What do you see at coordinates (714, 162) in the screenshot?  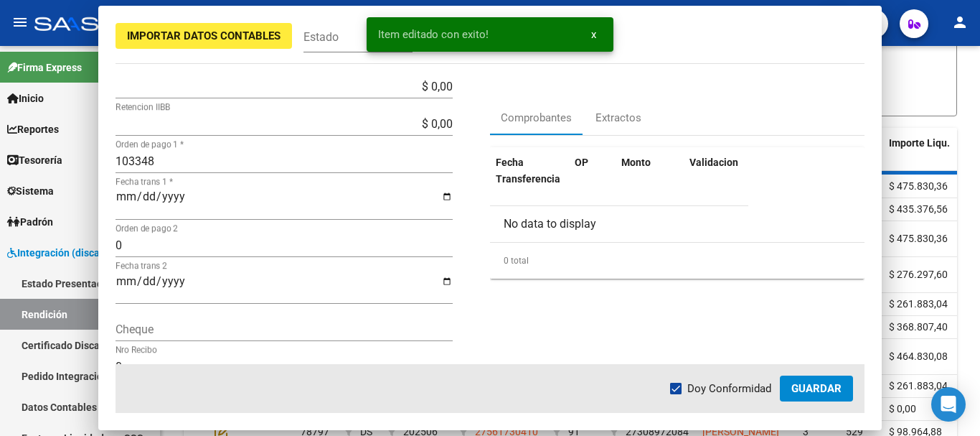 I see `span: Validacion` at bounding box center [714, 162].